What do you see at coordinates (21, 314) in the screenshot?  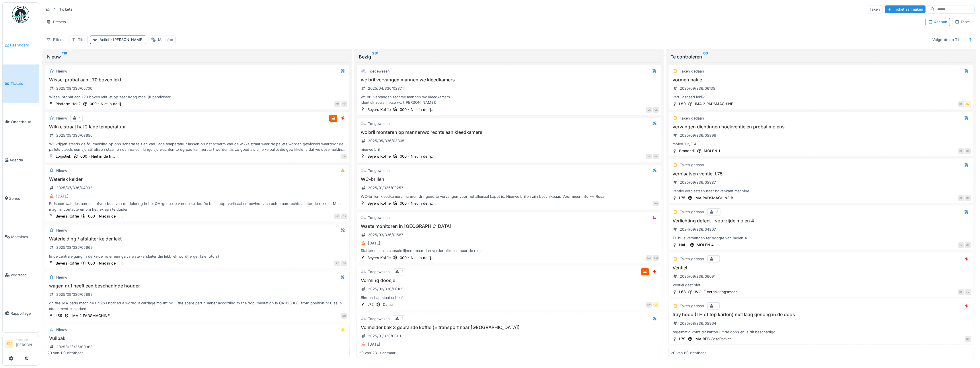 I see `a: Rapportage` at bounding box center [21, 314].